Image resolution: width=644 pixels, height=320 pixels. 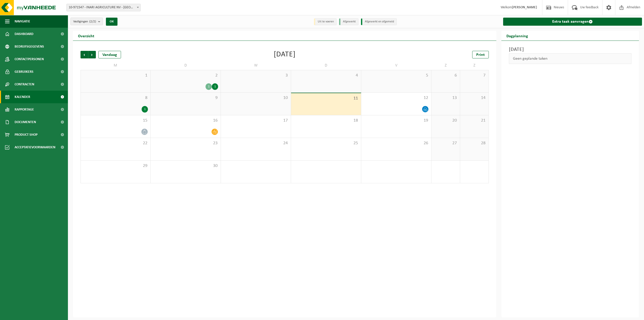 I want to click on span: 26, so click(x=396, y=144).